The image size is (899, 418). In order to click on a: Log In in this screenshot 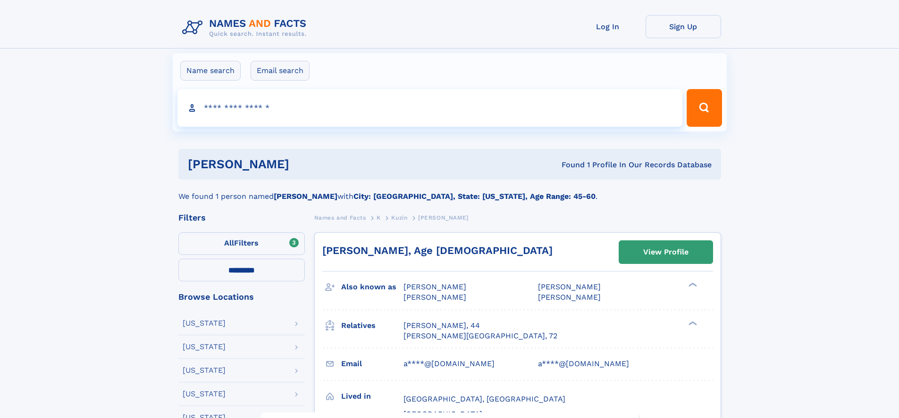, I will do `click(608, 26)`.